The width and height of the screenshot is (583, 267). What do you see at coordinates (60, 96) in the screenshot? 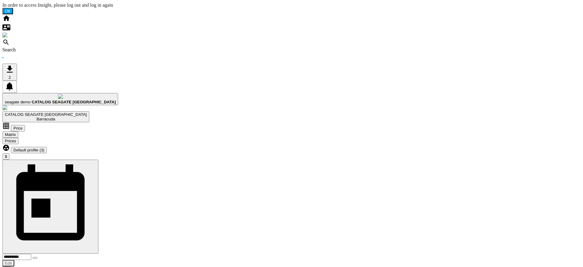
I see `img: profile.jpg` at bounding box center [60, 96].